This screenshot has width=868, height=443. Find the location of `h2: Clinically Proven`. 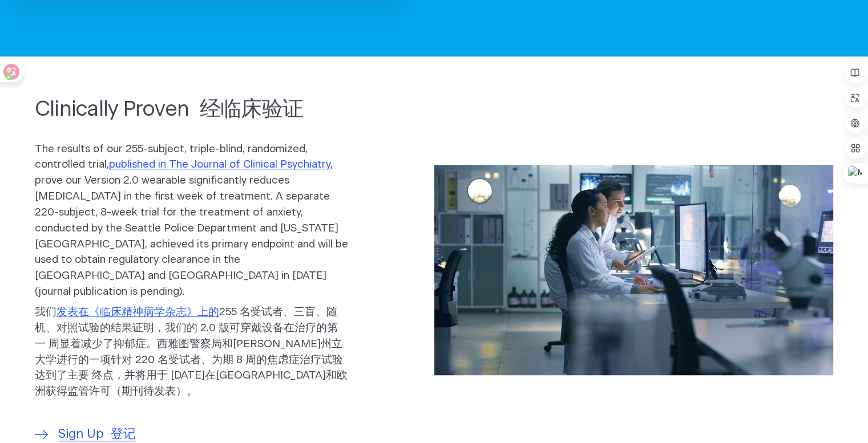

h2: Clinically Proven is located at coordinates (192, 109).